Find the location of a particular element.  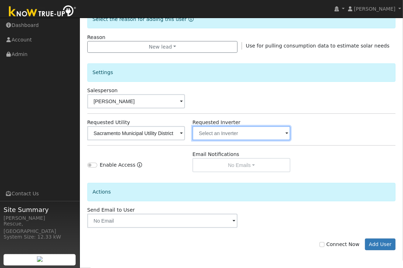

a: Reason for new user is located at coordinates (190, 19).